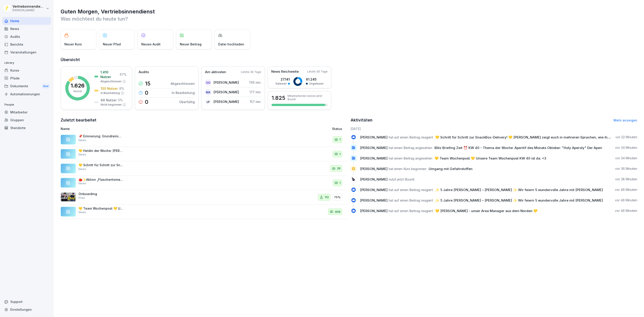  I want to click on p: Überfällig, so click(187, 102).